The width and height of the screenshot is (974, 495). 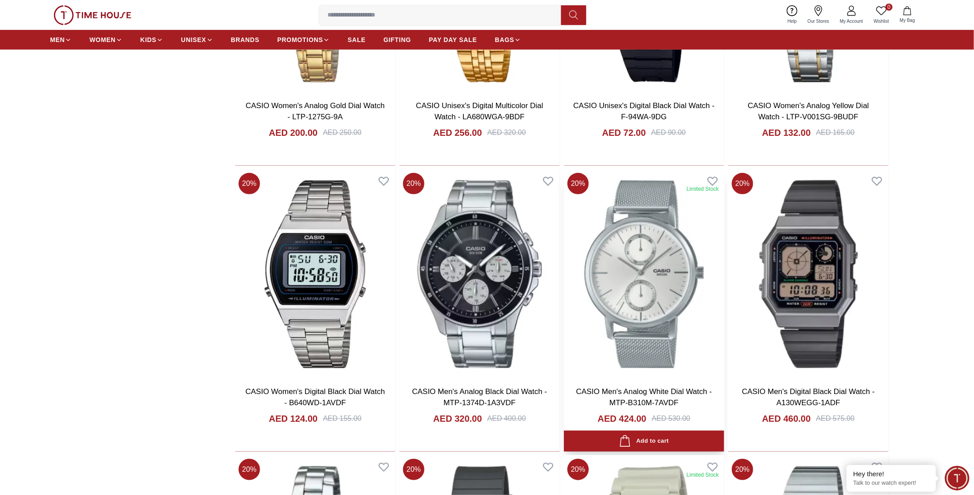 I want to click on h4: AED 132.00, so click(x=787, y=133).